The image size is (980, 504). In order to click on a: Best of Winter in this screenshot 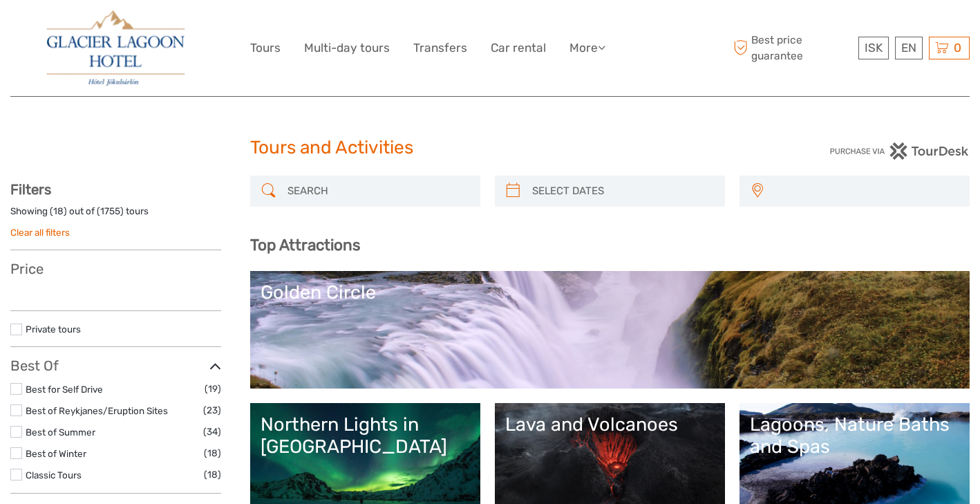, I will do `click(56, 453)`.